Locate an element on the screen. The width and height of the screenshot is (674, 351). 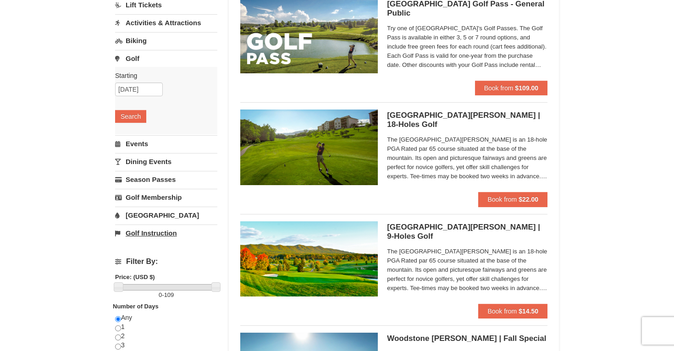
a: Season Passes is located at coordinates (166, 179).